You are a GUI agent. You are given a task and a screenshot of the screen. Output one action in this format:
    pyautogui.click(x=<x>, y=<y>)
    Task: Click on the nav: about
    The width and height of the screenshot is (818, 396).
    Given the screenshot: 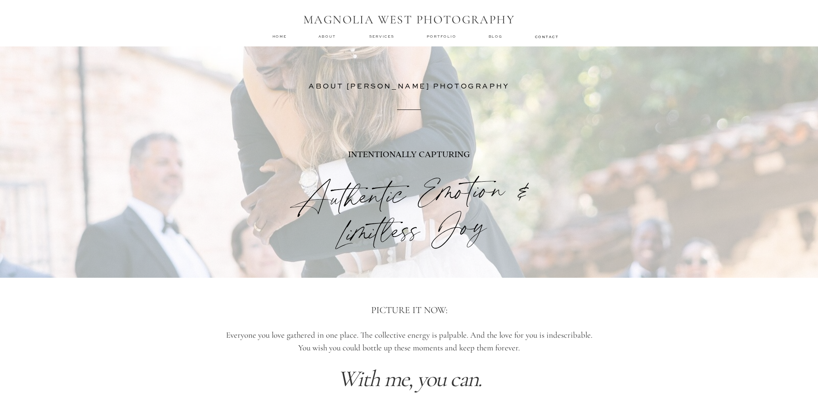 What is the action you would take?
    pyautogui.click(x=328, y=36)
    